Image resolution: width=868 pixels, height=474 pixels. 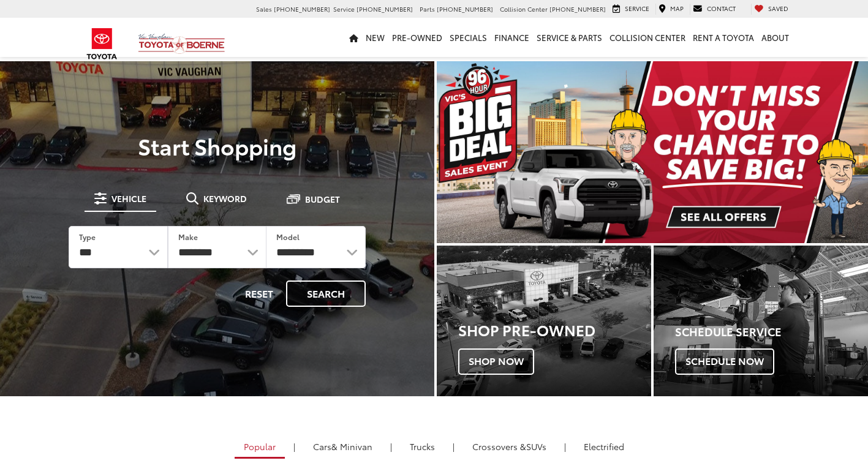 What do you see at coordinates (375, 37) in the screenshot?
I see `a: New` at bounding box center [375, 37].